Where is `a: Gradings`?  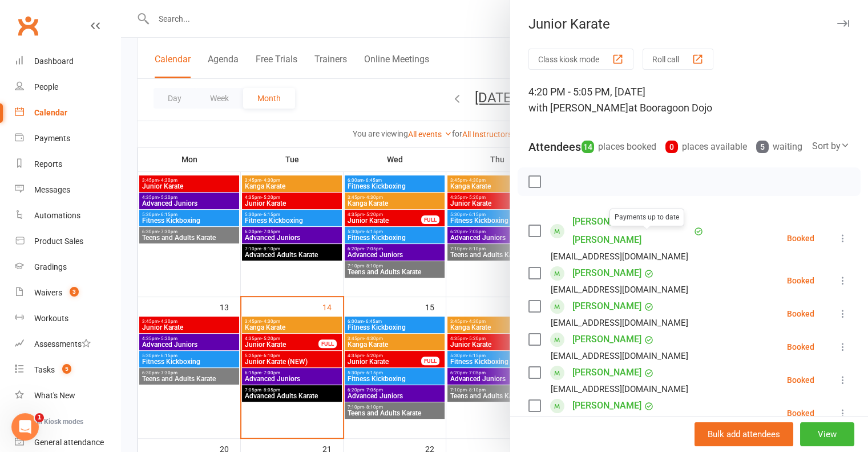
a: Gradings is located at coordinates (67, 267).